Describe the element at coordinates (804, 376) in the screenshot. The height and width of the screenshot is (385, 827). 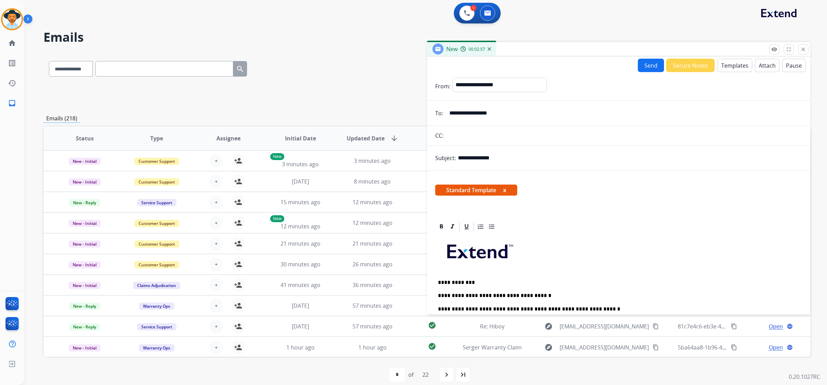
I see `p: 0.20.1027RC` at that location.